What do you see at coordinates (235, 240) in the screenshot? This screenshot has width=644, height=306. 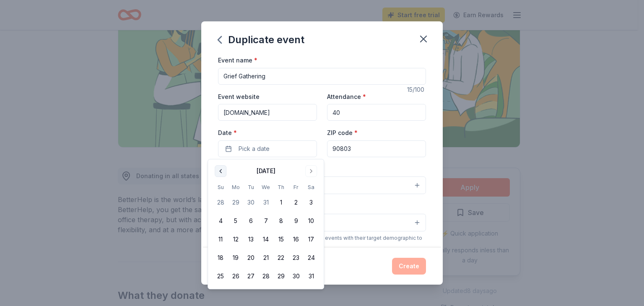 I see `button: 12` at bounding box center [235, 240].